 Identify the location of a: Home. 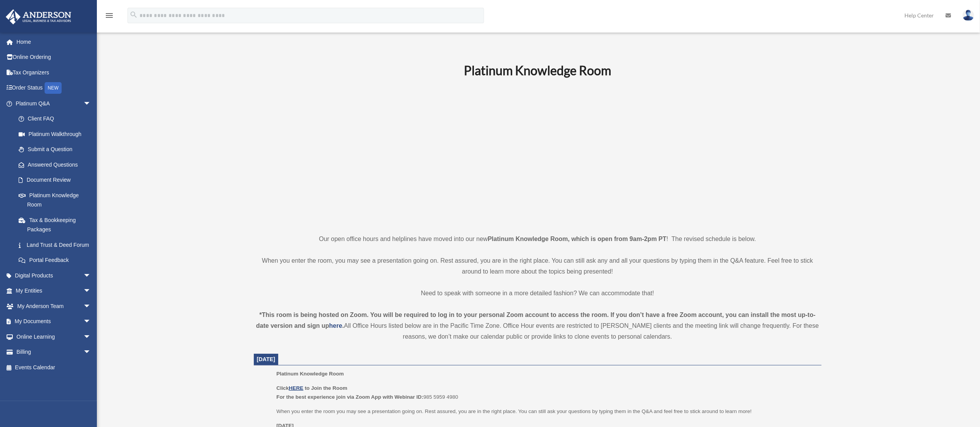
(54, 42).